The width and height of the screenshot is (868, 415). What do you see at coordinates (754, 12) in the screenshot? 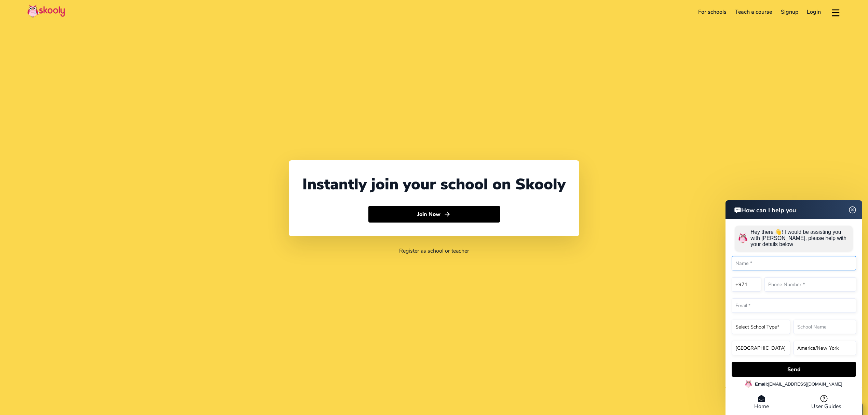
I see `a: Teach a course` at bounding box center [754, 12].